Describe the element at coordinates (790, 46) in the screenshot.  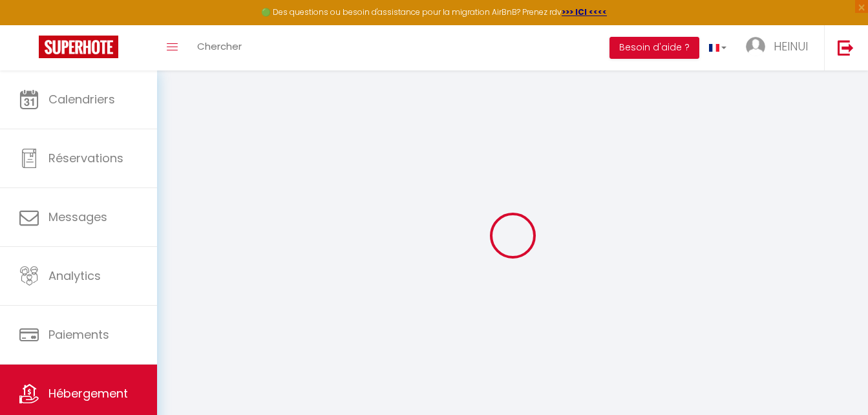
I see `span: HEINUI` at that location.